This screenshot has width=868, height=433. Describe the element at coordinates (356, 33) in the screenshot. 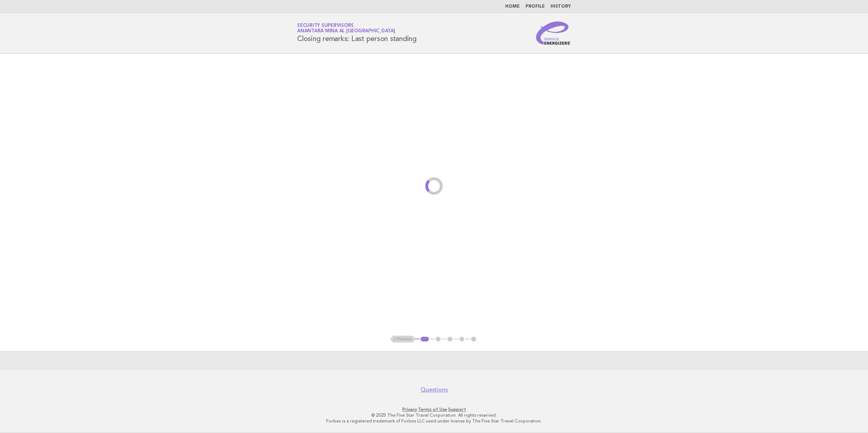

I see `h1: Closing remarks: Last person standing` at that location.